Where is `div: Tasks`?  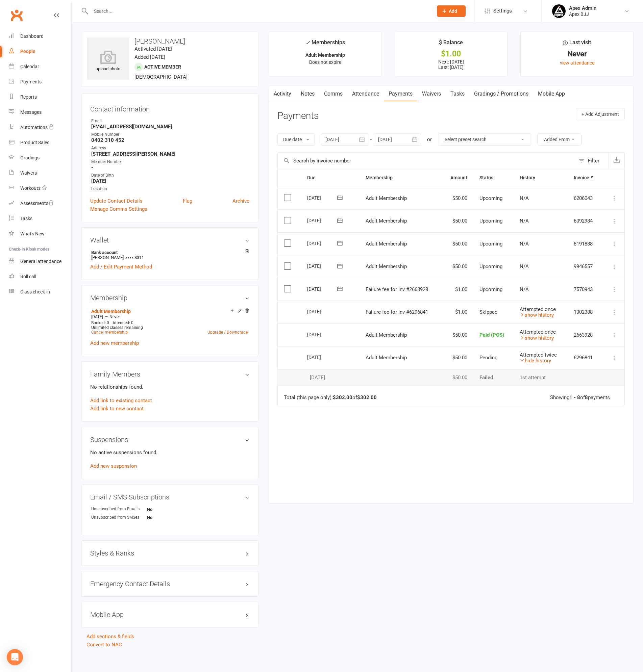 div: Tasks is located at coordinates (26, 218).